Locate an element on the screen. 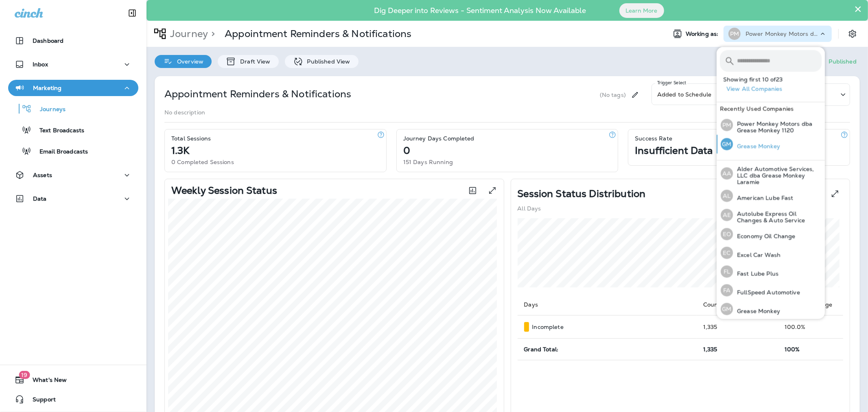 The width and height of the screenshot is (868, 412). button: PMPower Monkey Motors dba Grease Monkey 1120 is located at coordinates (770, 125).